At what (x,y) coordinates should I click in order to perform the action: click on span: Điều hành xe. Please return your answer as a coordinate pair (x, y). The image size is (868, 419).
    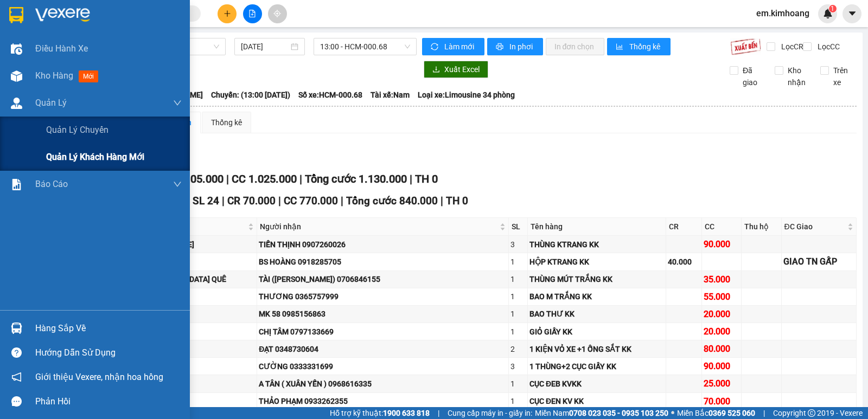
    Looking at the image, I should click on (61, 48).